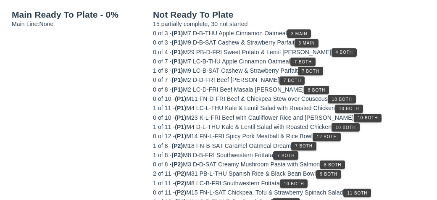  Describe the element at coordinates (289, 71) in the screenshot. I see `div: M9 LC-B-SAT Cashew & Strawberry Parfait` at that location.